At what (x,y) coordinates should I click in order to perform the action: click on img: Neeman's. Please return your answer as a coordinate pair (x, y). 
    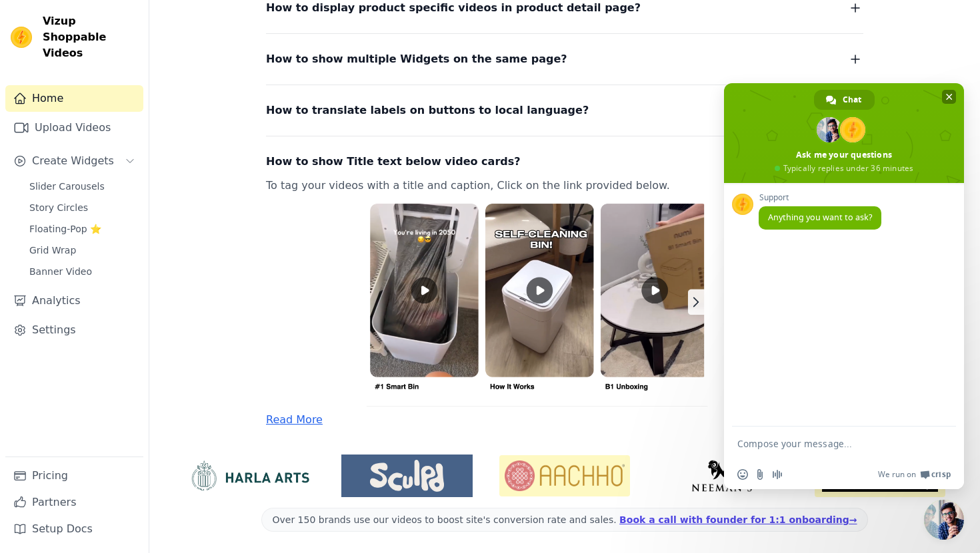
    Looking at the image, I should click on (722, 476).